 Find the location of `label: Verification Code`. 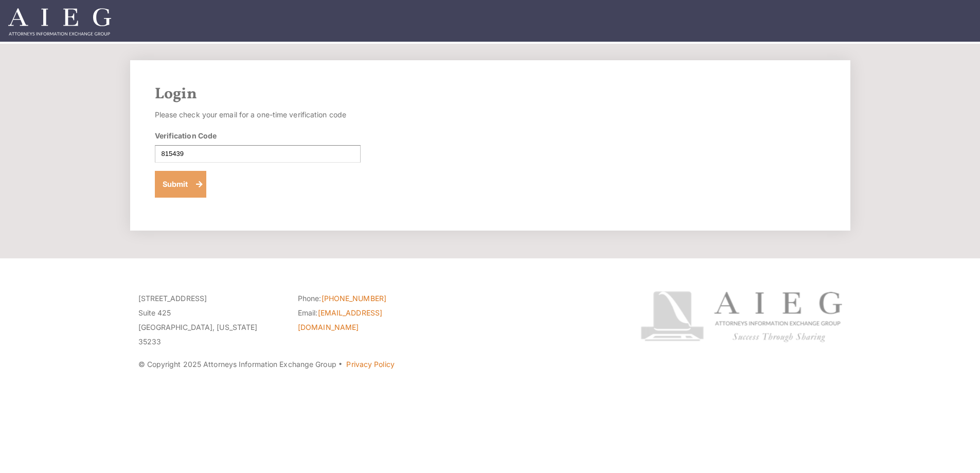

label: Verification Code is located at coordinates (186, 136).